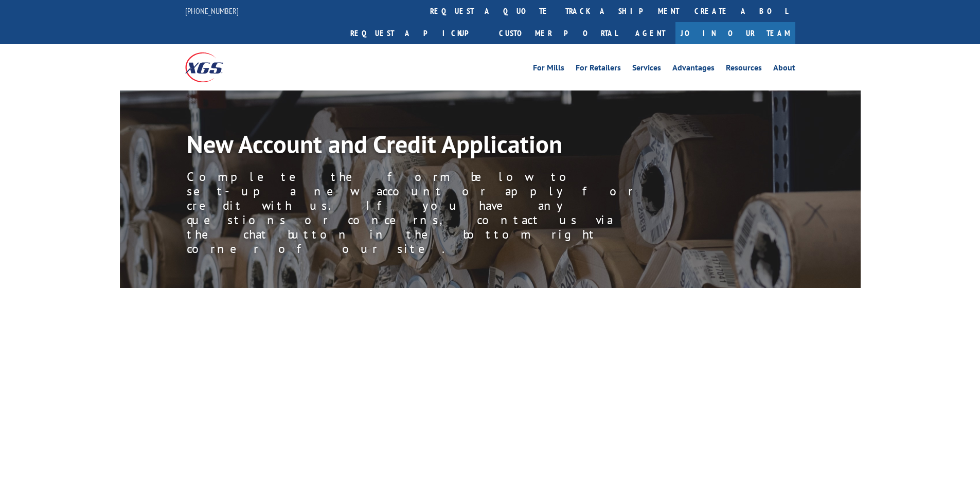 The image size is (980, 490). I want to click on a: For Mills, so click(548, 69).